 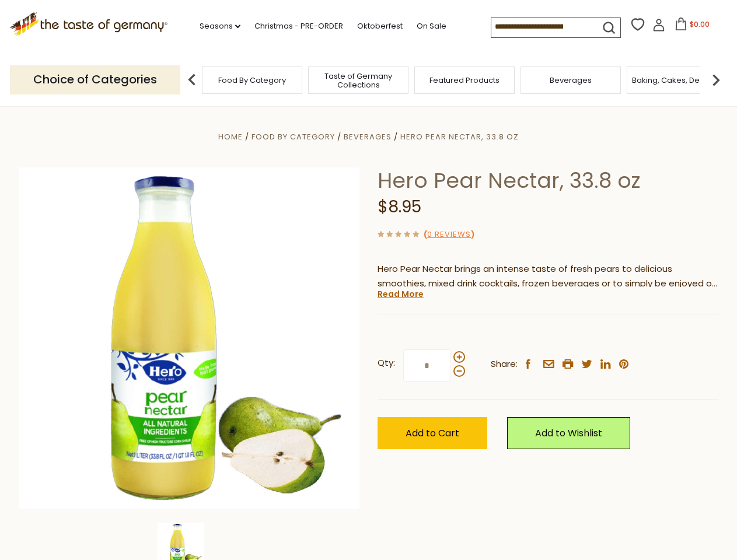 What do you see at coordinates (548, 277) in the screenshot?
I see `p: Hero Pear Nectar brings an intense taste of fresh pears to delicious smoothies, mixed drink cockt...` at bounding box center [548, 277].